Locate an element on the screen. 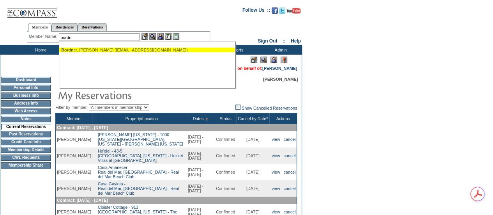  span: Filter by member: is located at coordinates (71, 107).